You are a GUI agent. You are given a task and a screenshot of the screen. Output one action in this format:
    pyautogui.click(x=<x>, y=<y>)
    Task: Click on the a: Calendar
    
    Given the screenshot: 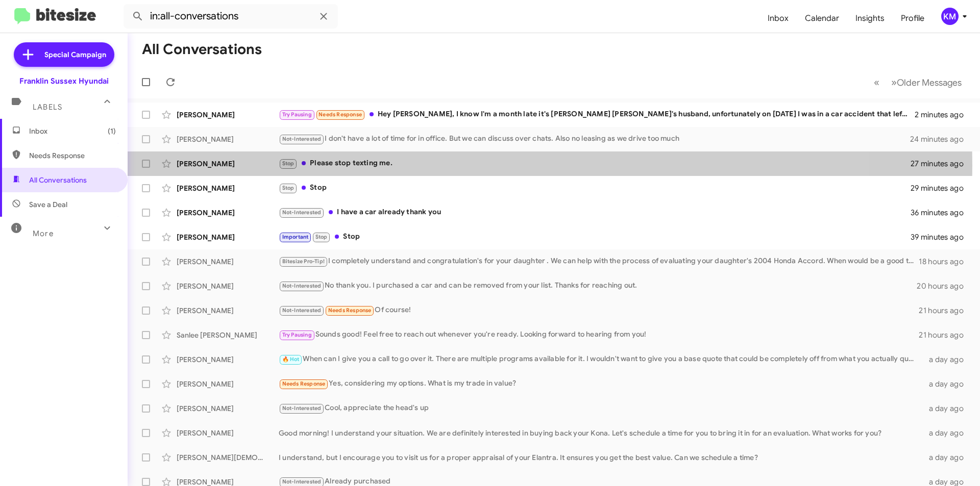 What is the action you would take?
    pyautogui.click(x=822, y=18)
    